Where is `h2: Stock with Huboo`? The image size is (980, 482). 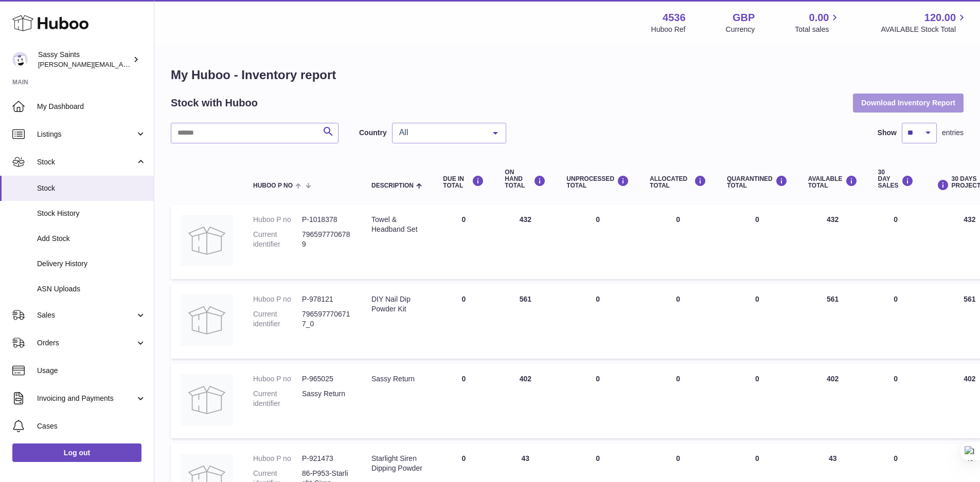
h2: Stock with Huboo is located at coordinates (214, 103).